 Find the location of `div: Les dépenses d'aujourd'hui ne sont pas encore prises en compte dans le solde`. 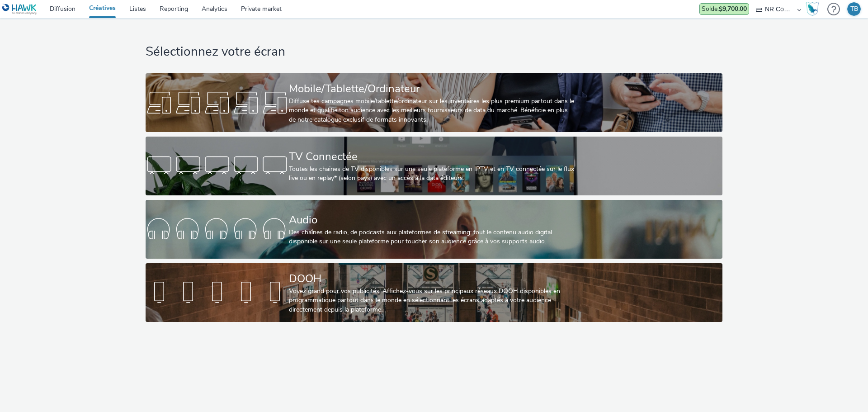

div: Les dépenses d'aujourd'hui ne sont pas encore prises en compte dans le solde is located at coordinates (724, 9).